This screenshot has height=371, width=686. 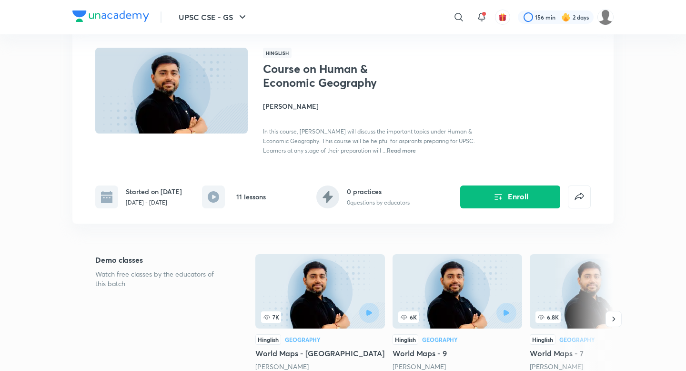 I want to click on button: avatar, so click(x=503, y=17).